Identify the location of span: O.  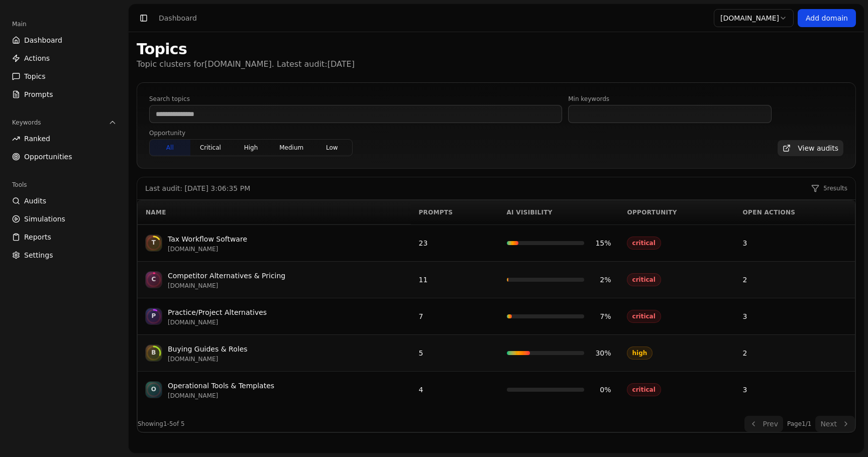
(154, 389).